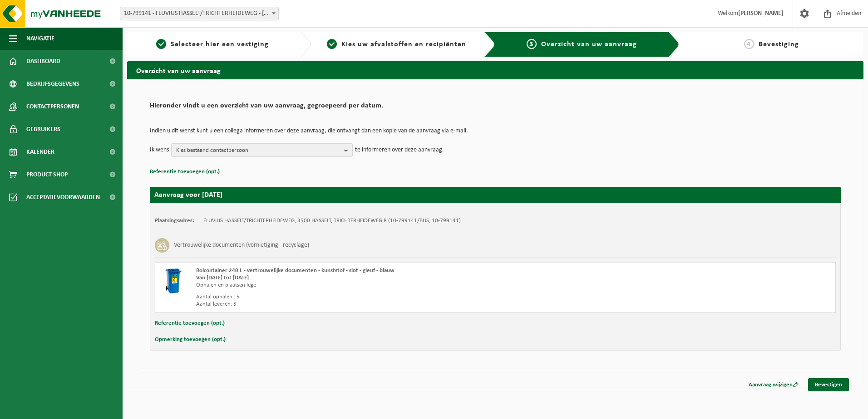 The height and width of the screenshot is (419, 868). Describe the element at coordinates (220, 45) in the screenshot. I see `span: Selecteer hier een vestiging` at that location.